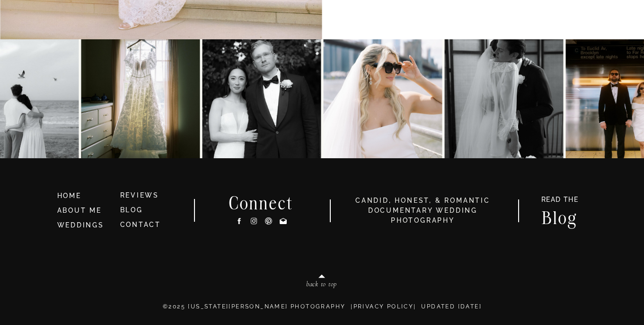 The width and height of the screenshot is (644, 325). Describe the element at coordinates (560, 201) in the screenshot. I see `a: READ THE` at that location.